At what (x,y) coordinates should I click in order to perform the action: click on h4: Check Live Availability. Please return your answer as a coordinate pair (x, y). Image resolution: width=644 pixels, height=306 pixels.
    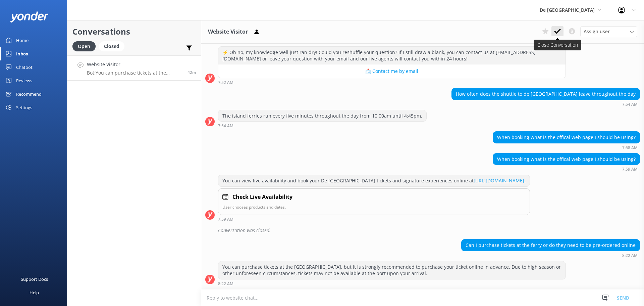
    Looking at the image, I should click on (262, 197).